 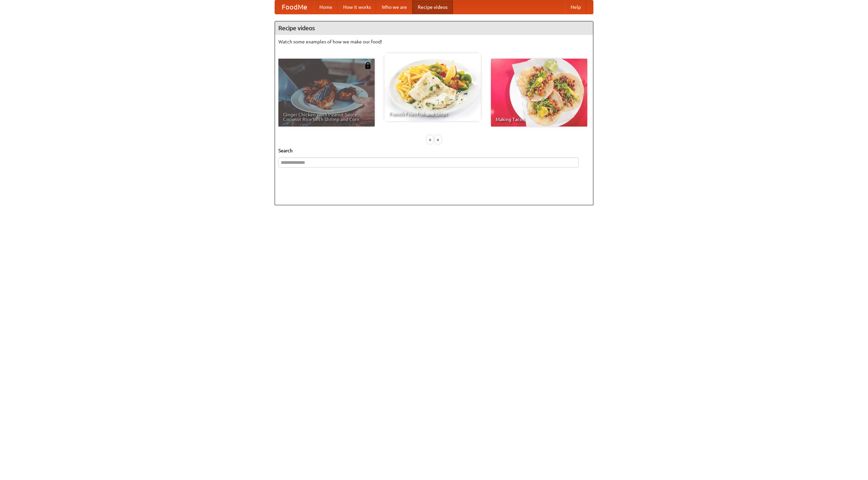 What do you see at coordinates (326, 7) in the screenshot?
I see `a: Home` at bounding box center [326, 7].